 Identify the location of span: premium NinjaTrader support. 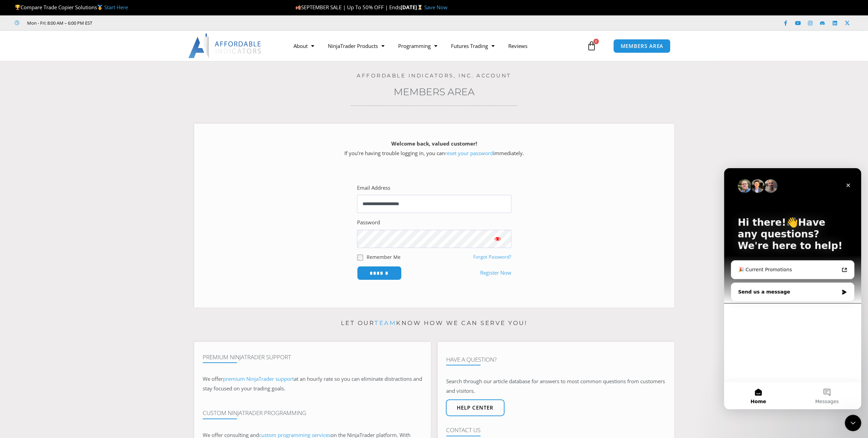
(258, 379).